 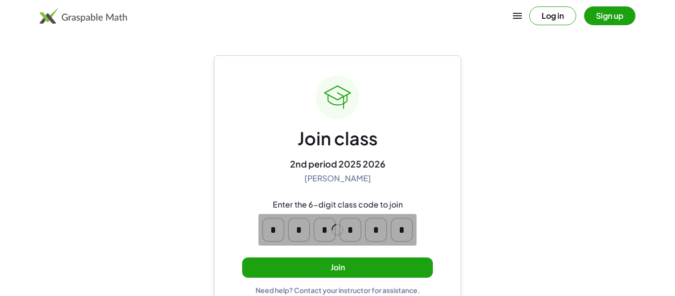 I want to click on button: Log in, so click(x=553, y=16).